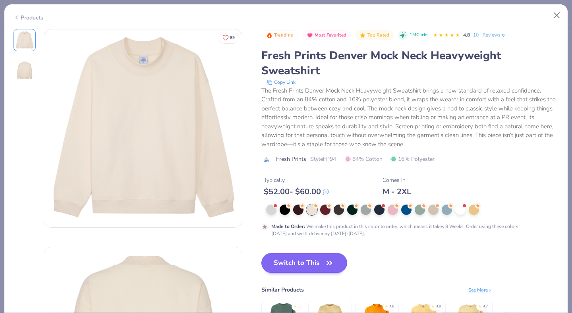  What do you see at coordinates (379, 35) in the screenshot?
I see `span: Top Rated` at bounding box center [379, 35].